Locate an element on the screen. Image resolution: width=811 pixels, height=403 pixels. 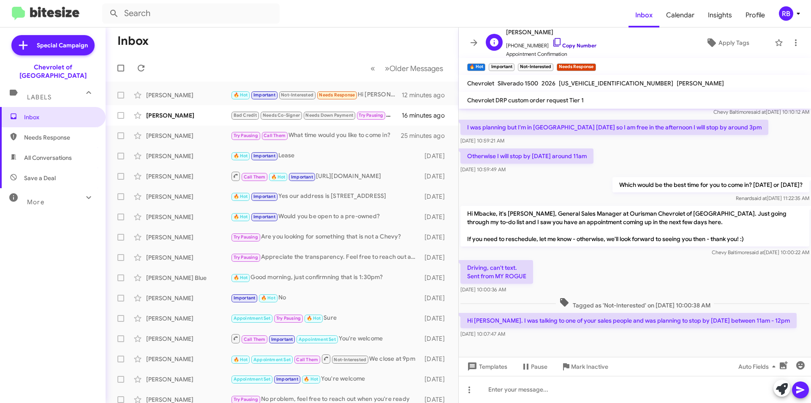
span: More is located at coordinates (35, 202).